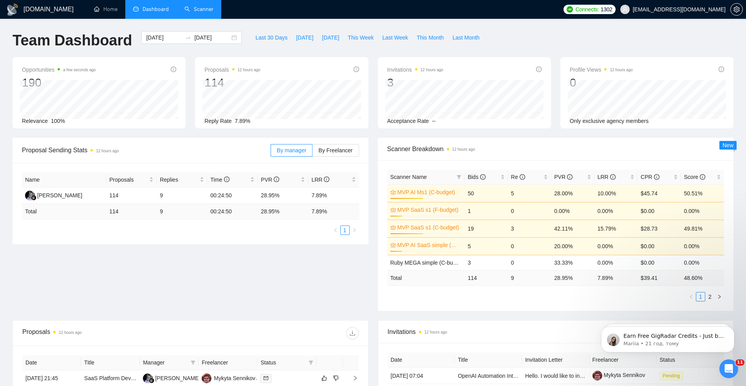 This screenshot has width=746, height=386. I want to click on h1: Team Dashboard, so click(72, 40).